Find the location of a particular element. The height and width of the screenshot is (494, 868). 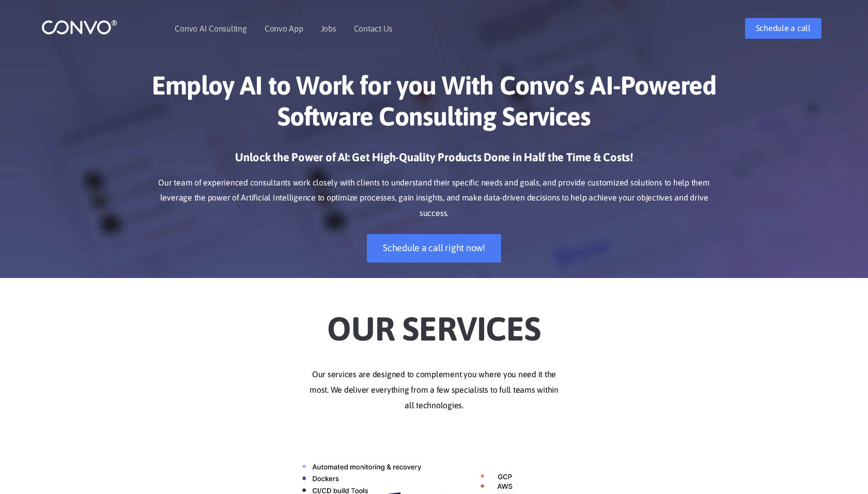

p: Our team of experienced consultants work closely with clients to understand their specific needs ... is located at coordinates (434, 199).